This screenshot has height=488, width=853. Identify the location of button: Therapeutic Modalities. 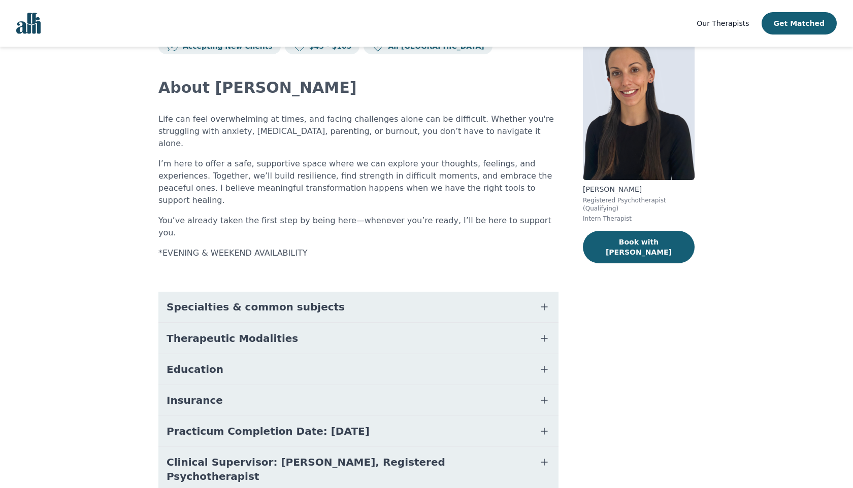
(358, 339).